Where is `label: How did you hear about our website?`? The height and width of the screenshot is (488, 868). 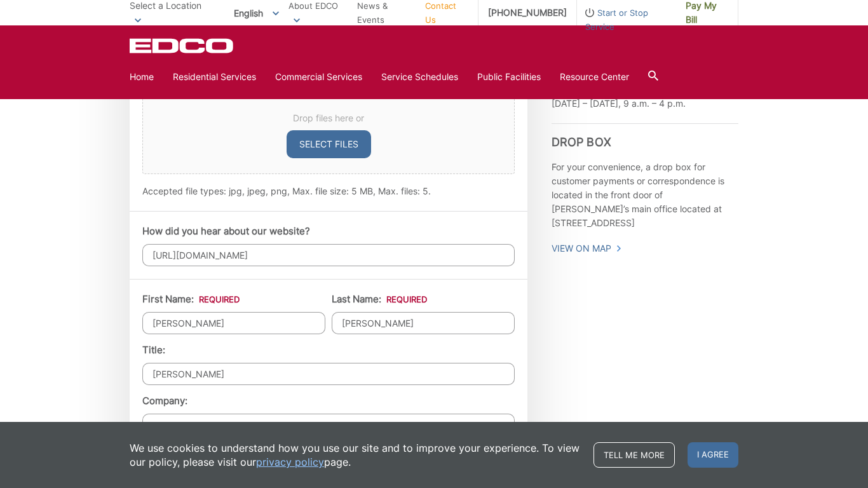 label: How did you hear about our website? is located at coordinates (226, 231).